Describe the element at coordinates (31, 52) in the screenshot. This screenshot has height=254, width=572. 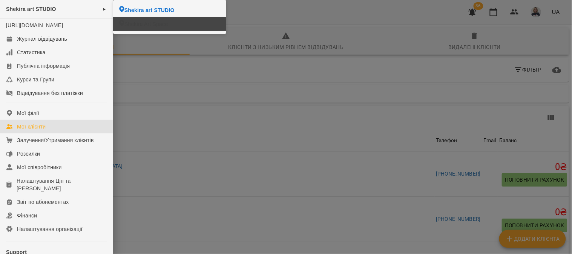
I see `div: Статистика` at that location.